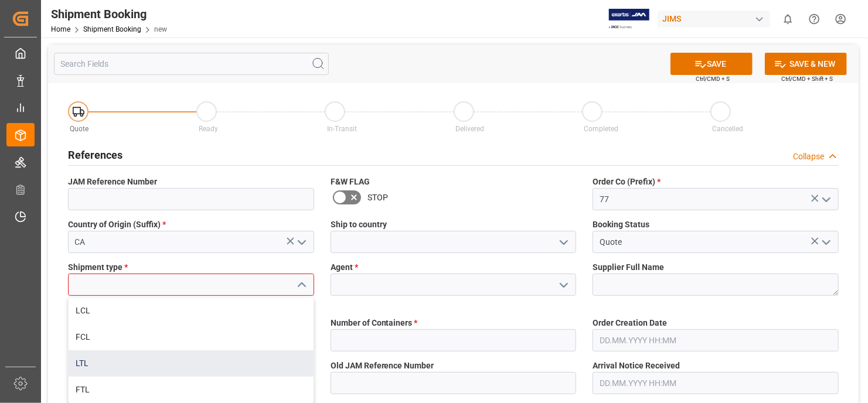 This screenshot has width=868, height=403. What do you see at coordinates (626, 182) in the screenshot?
I see `span: Order Co (Prefix)` at bounding box center [626, 182].